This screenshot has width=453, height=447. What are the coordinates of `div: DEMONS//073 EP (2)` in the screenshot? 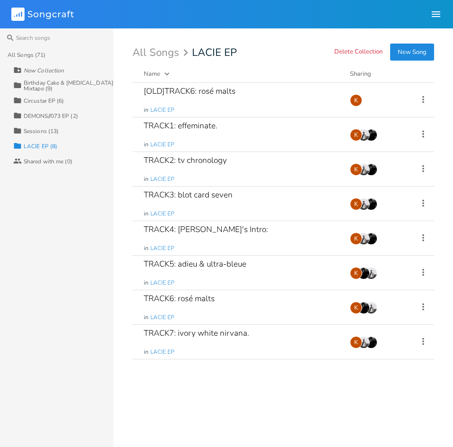 It's located at (51, 116).